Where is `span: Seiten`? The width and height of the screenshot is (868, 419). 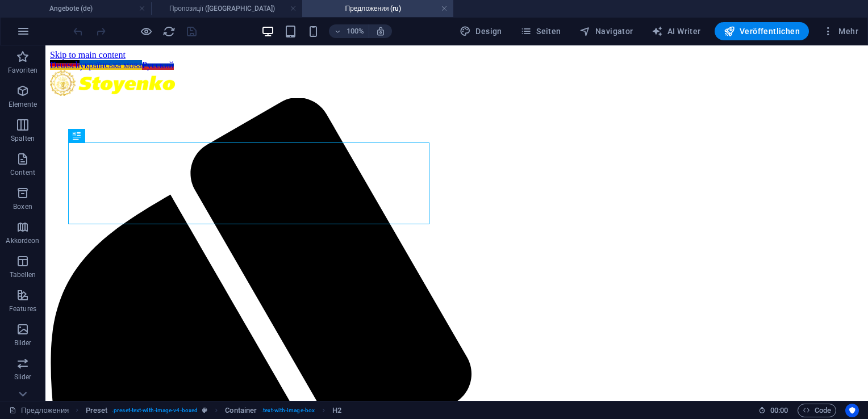
span: Seiten is located at coordinates (541, 31).